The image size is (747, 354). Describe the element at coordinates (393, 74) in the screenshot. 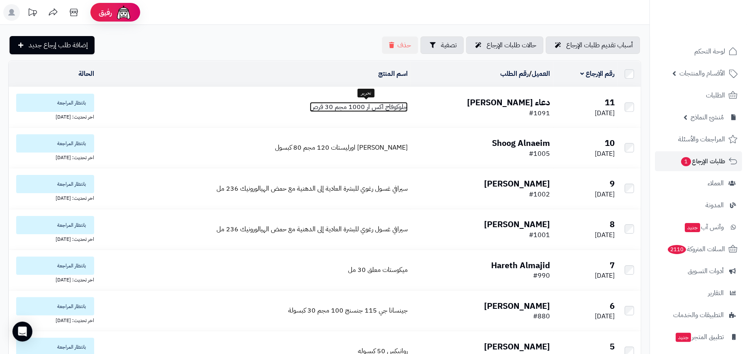

I see `a: اسم المنتج` at that location.